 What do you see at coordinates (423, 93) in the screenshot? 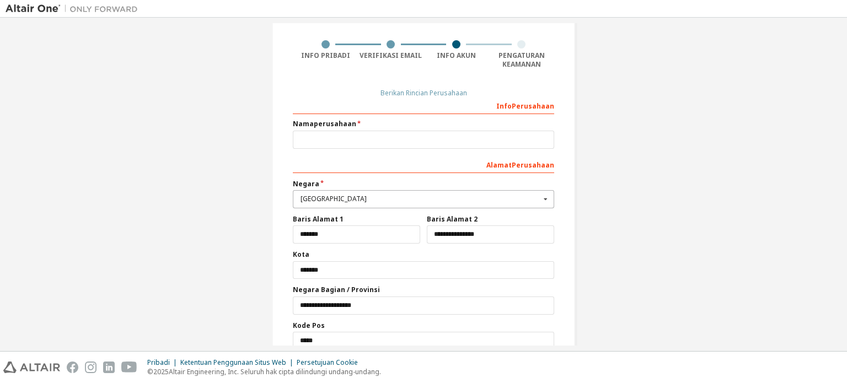
I see `font: Berikan Rincian Perusahaan` at bounding box center [423, 93].